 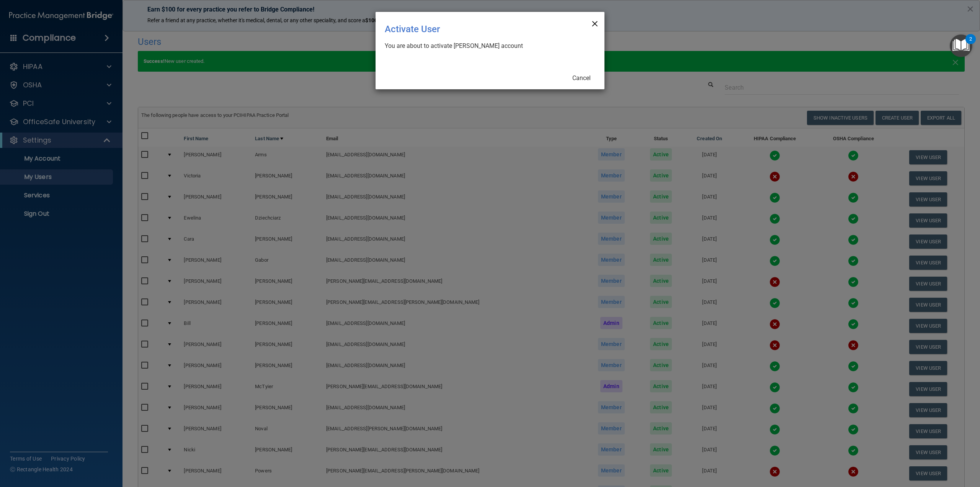 What do you see at coordinates (474, 29) in the screenshot?
I see `div: Activate User` at bounding box center [474, 29].